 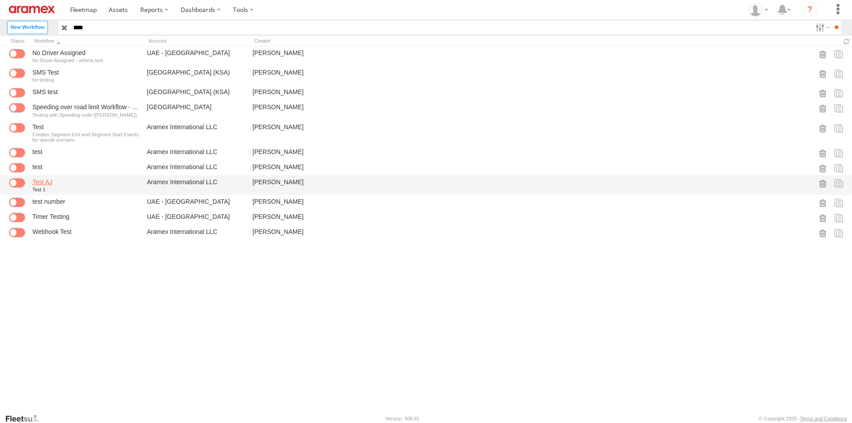 What do you see at coordinates (28, 27) in the screenshot?
I see `label: New Workflow` at bounding box center [28, 27].